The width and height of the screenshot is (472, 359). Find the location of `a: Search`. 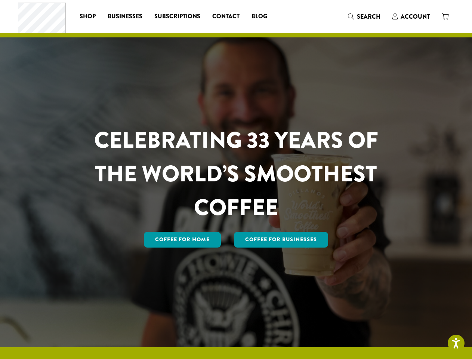

a: Search is located at coordinates (364, 16).